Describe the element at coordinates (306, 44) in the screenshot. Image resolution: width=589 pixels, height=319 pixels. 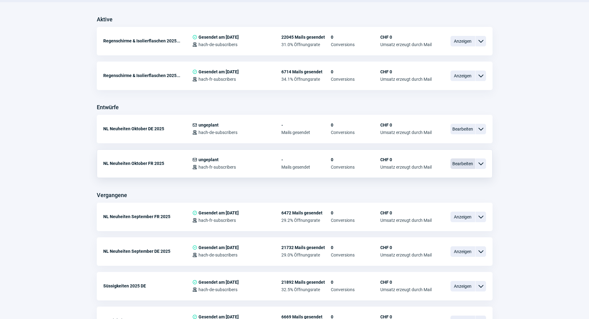
I see `span: 31.0% Öffnungsrate` at that location.